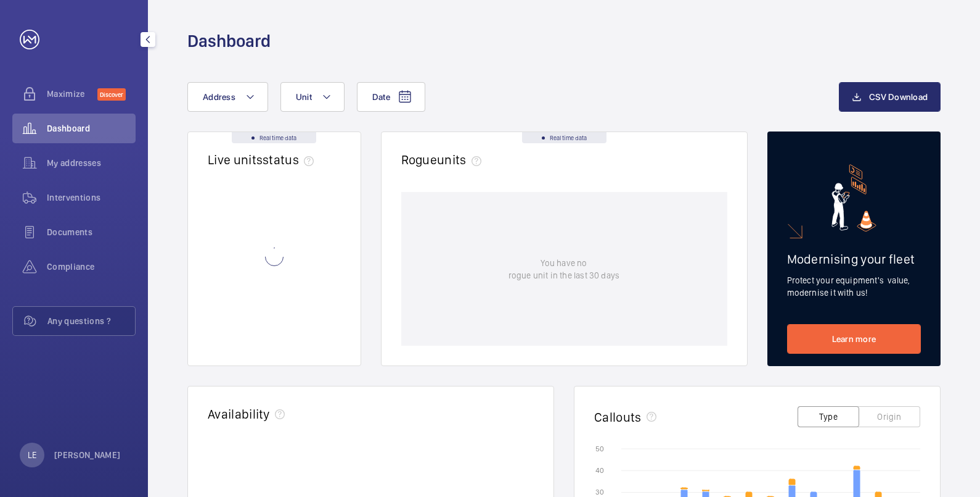  Describe the element at coordinates (855, 259) in the screenshot. I see `h2: Modernising your fleet` at that location.